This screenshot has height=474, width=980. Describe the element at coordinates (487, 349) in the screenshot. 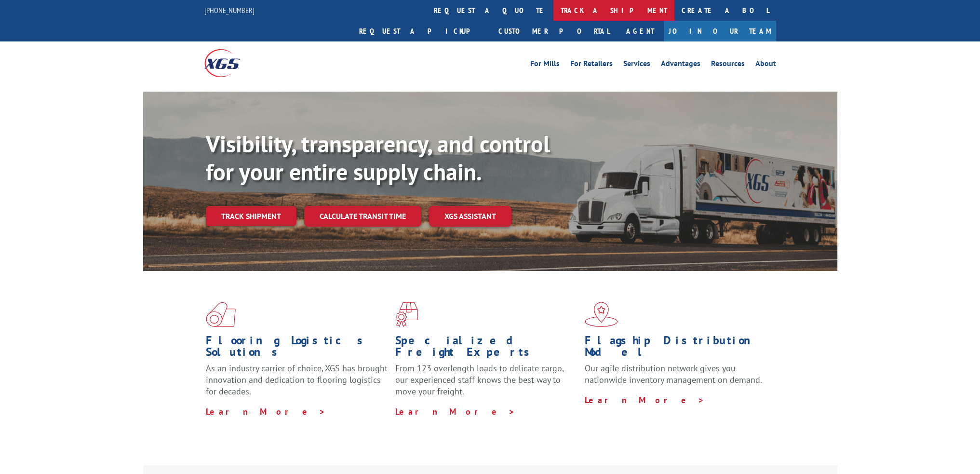

I see `h1: Specialized Freight Experts` at that location.